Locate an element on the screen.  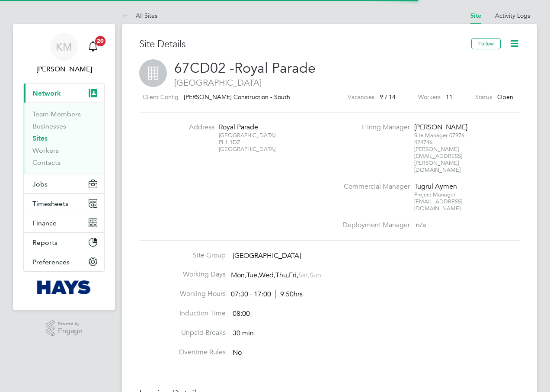
div: Tugrul Aymen is located at coordinates (441, 186).